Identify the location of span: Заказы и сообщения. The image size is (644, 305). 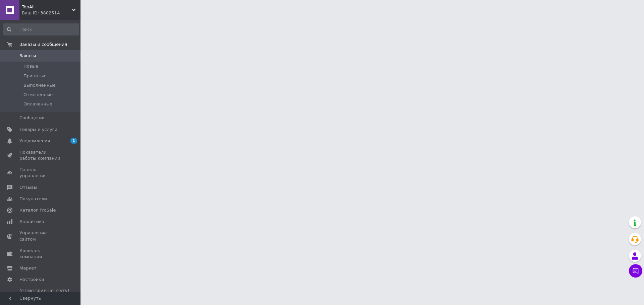
(43, 45).